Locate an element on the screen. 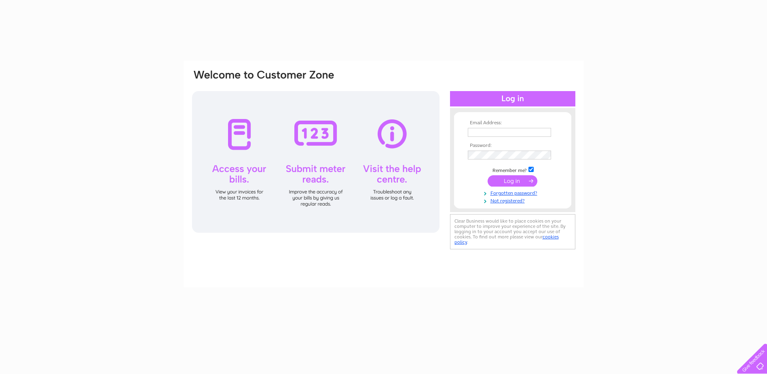  a: Not registered? is located at coordinates (514, 200).